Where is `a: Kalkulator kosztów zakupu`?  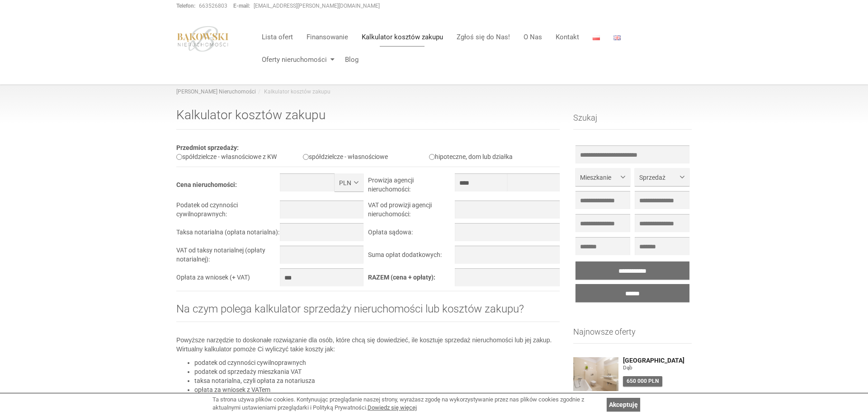 a: Kalkulator kosztów zakupu is located at coordinates (402, 37).